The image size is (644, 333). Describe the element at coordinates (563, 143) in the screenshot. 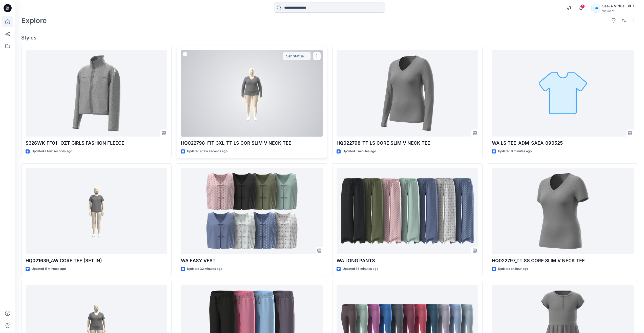

I see `p: WA LS TEE_ADM_SAEA_090525` at that location.